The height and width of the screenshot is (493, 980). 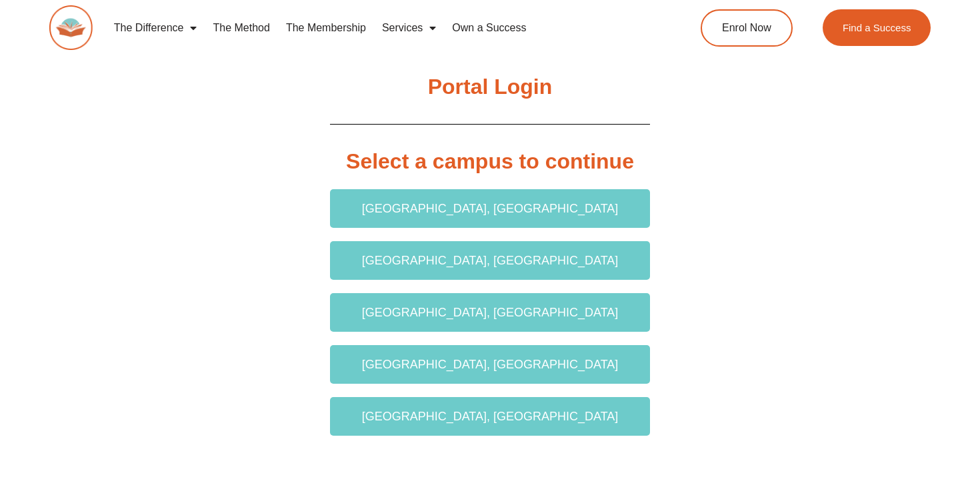 I want to click on span: Find a Success, so click(x=877, y=28).